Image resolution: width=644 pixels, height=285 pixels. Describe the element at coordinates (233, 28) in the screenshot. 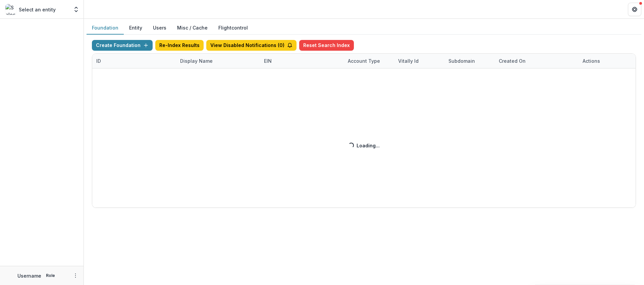

I see `a: Flightcontrol` at that location.